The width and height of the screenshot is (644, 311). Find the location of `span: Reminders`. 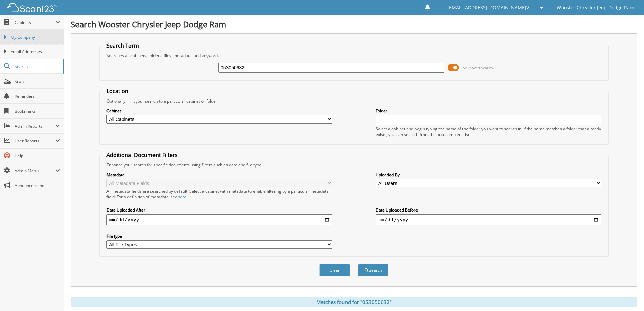

span: Reminders is located at coordinates (37, 96).